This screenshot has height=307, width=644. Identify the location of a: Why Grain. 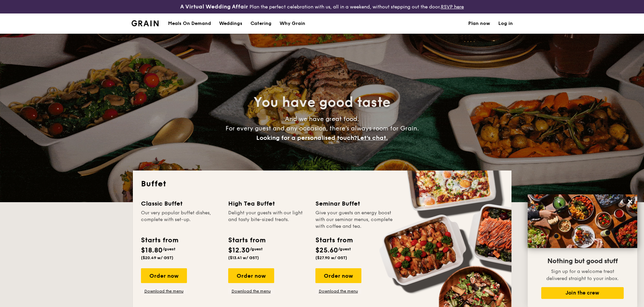
(292, 23).